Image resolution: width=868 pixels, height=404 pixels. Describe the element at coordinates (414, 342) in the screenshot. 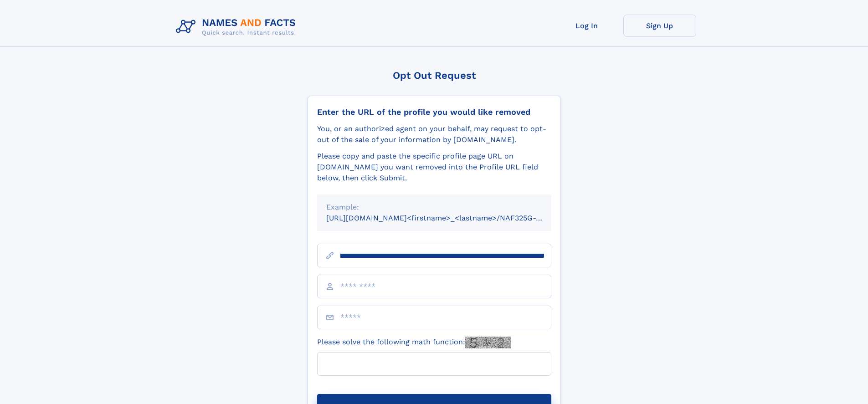

I see `label: Please solve the following math function:` at that location.